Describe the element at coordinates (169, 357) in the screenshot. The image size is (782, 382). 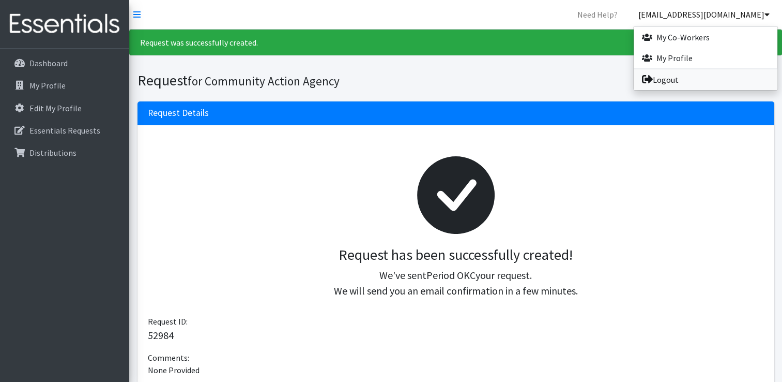
I see `span: Comments:` at that location.